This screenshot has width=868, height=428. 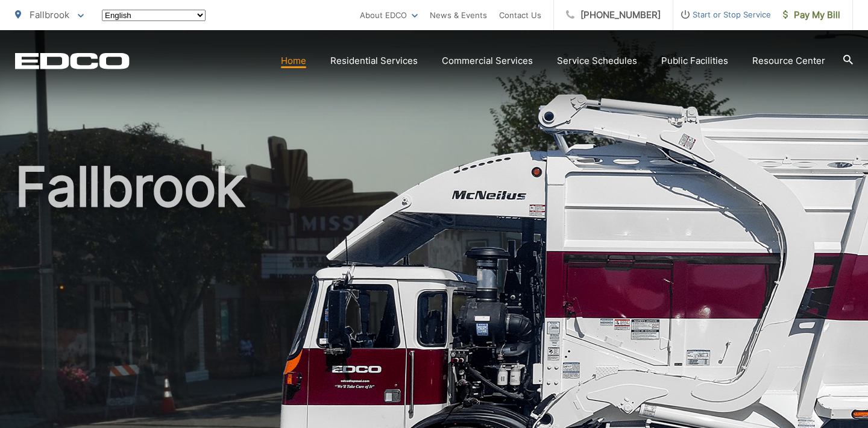 What do you see at coordinates (72, 61) in the screenshot?
I see `a: EDCD logo. Return to the homepage.` at bounding box center [72, 61].